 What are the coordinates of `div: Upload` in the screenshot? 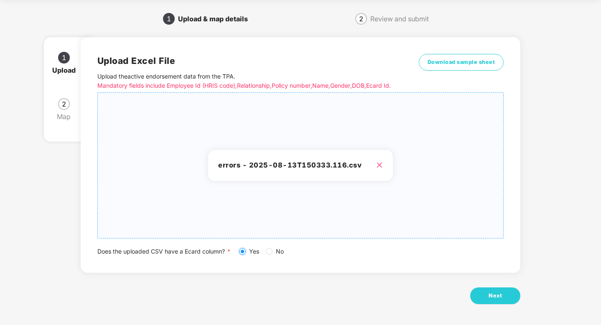 It's located at (67, 70).